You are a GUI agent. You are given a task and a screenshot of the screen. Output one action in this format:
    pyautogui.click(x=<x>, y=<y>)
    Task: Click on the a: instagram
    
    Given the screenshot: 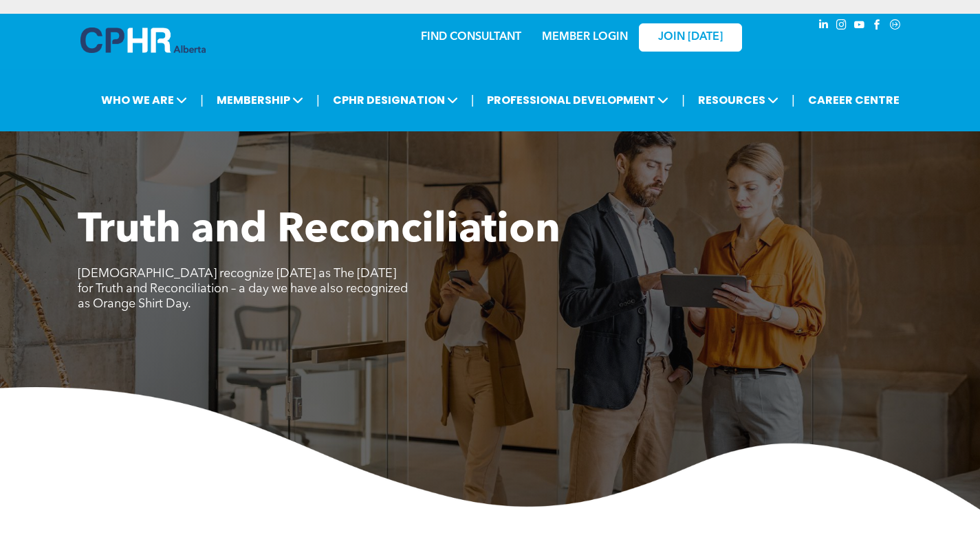 What is the action you would take?
    pyautogui.click(x=841, y=26)
    